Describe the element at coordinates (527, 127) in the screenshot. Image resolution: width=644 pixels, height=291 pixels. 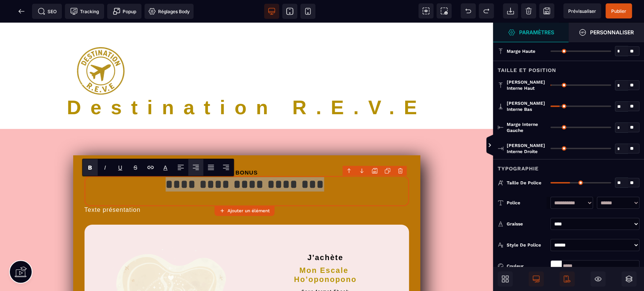
I see `span: Marge interne gauche` at that location.